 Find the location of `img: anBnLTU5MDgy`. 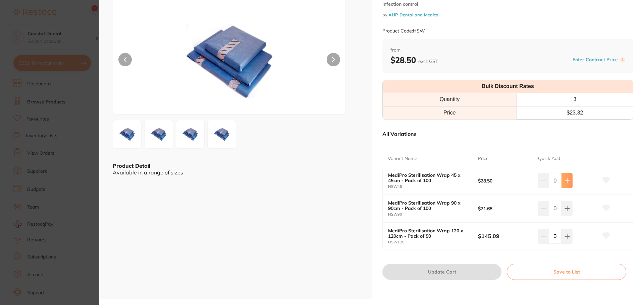

img: anBnLTU5MDgy is located at coordinates (159, 134).